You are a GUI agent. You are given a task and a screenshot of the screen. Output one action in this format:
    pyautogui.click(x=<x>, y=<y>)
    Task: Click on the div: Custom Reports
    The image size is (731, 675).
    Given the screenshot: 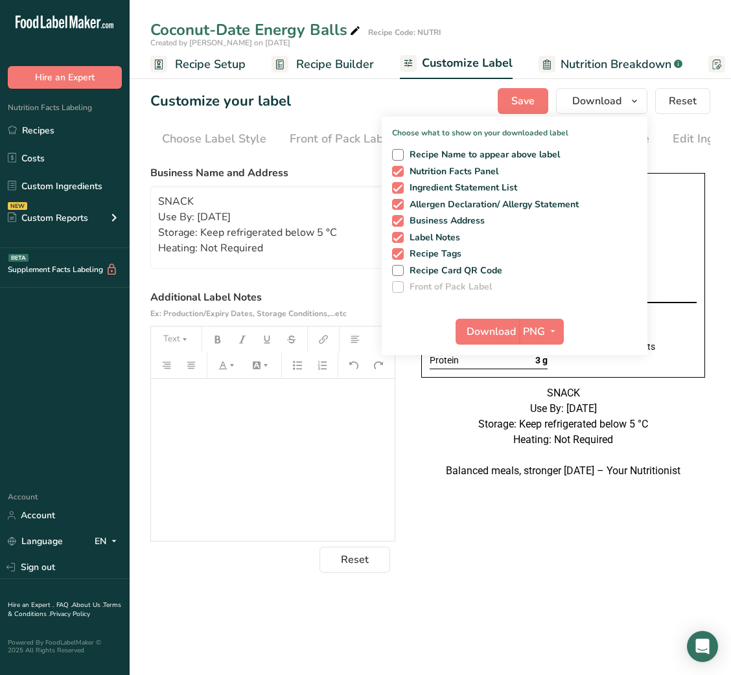 What is the action you would take?
    pyautogui.click(x=48, y=218)
    